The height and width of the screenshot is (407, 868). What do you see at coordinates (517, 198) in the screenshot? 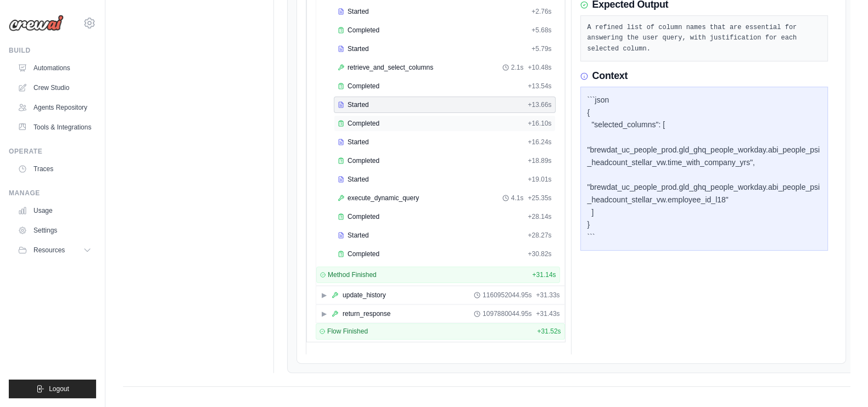
I see `span: 4.1s` at bounding box center [517, 198].